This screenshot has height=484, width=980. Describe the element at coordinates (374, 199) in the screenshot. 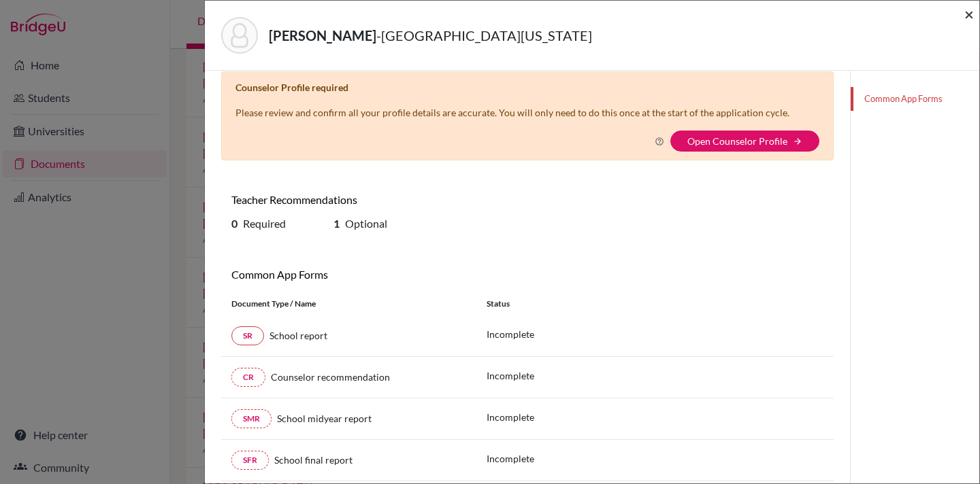

I see `h6: Teacher Recommendations` at that location.